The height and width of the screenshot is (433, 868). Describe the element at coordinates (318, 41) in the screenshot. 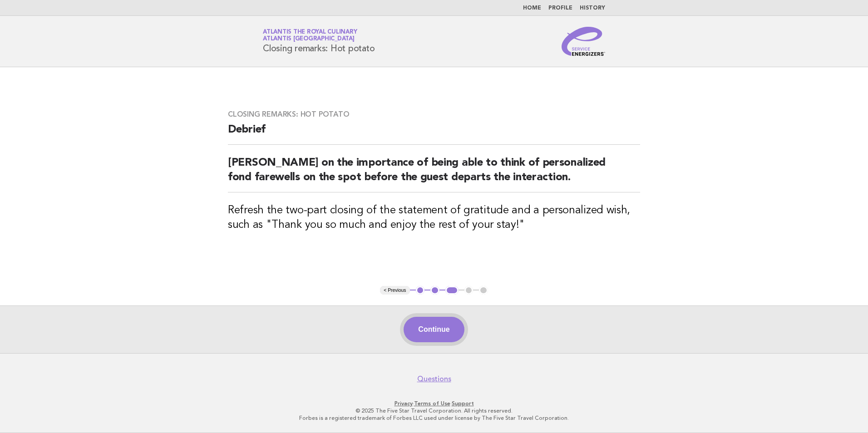

I see `h1: Closing remarks: Hot potato` at that location.